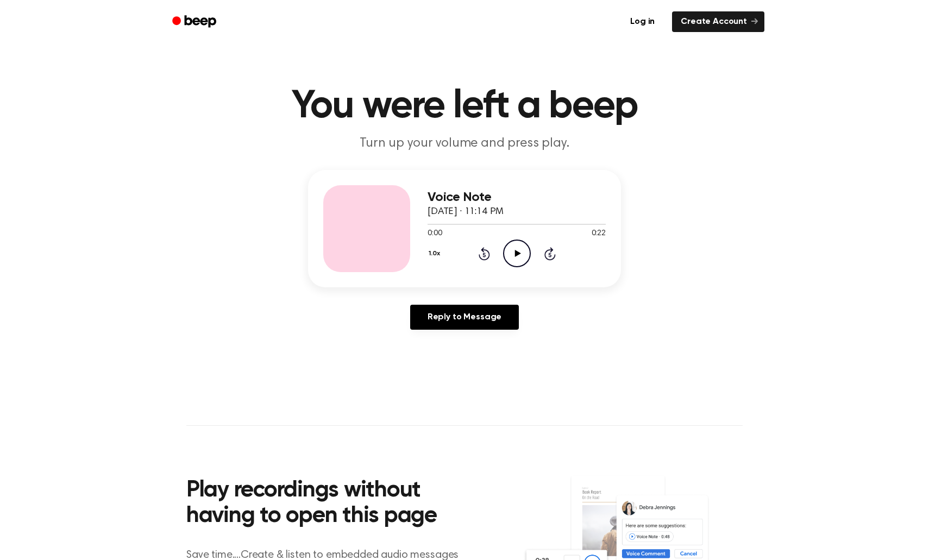 The image size is (929, 560). I want to click on h3: Voice Note, so click(517, 197).